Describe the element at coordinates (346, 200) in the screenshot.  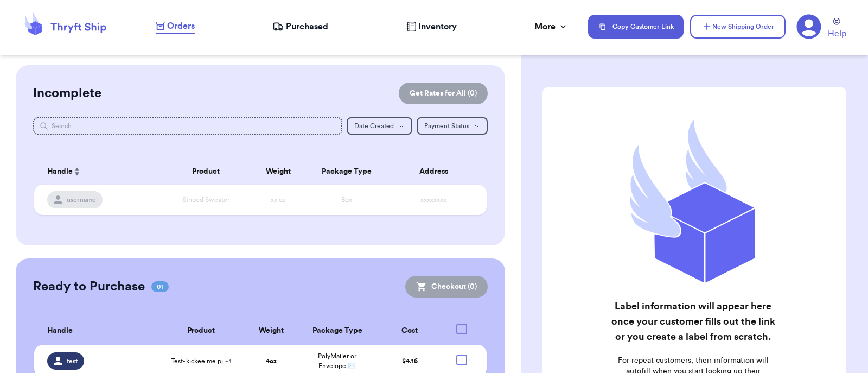
I see `span: Box` at that location.